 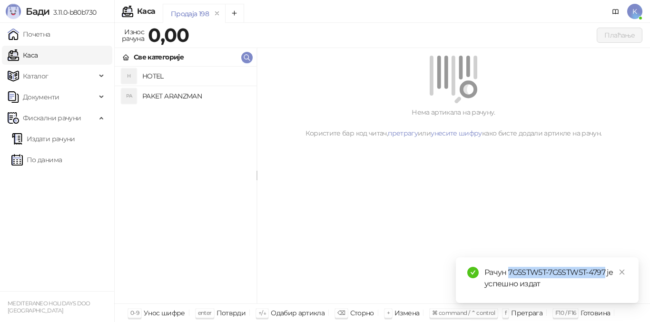 What do you see at coordinates (463, 312) in the screenshot?
I see `span: ⌘ command / ⌃ control` at bounding box center [463, 312].